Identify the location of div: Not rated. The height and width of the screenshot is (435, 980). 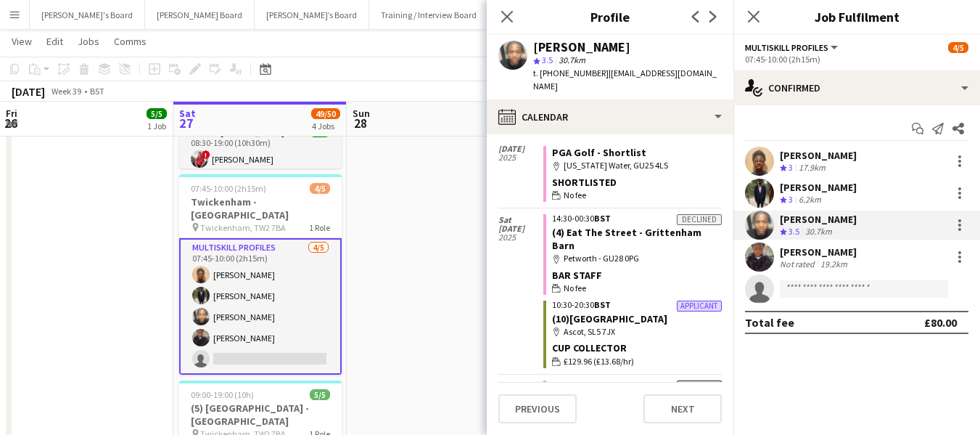
(799, 263).